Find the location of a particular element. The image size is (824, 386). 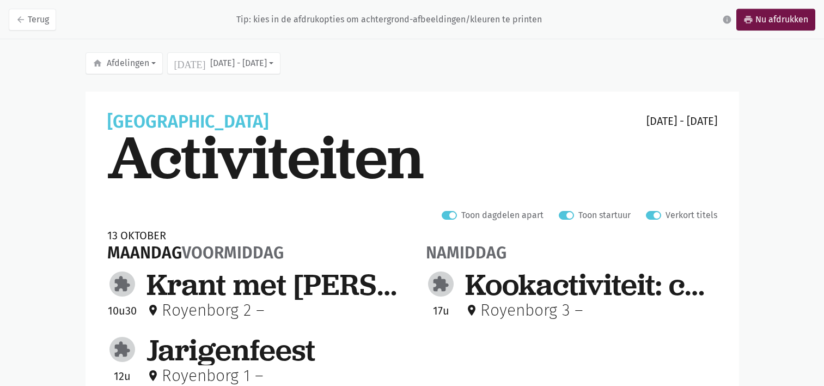

div: maandag is located at coordinates (196, 253).